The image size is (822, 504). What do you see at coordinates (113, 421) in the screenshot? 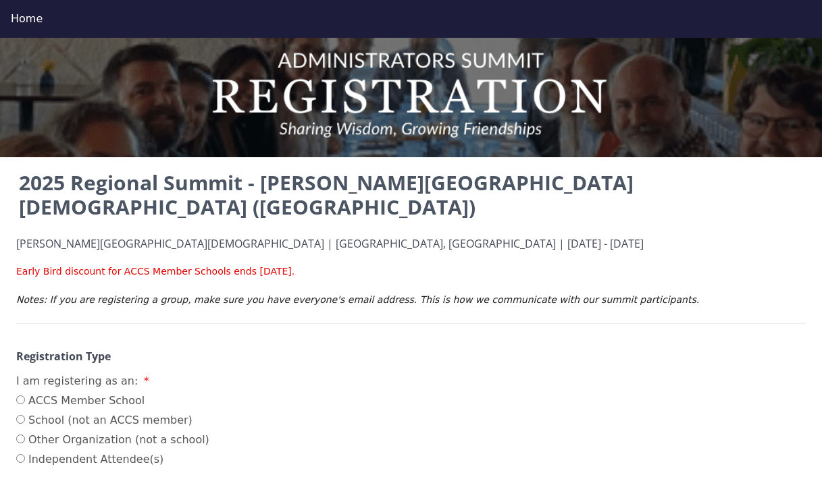
I see `label: School (not an ACCS member)` at bounding box center [113, 421].